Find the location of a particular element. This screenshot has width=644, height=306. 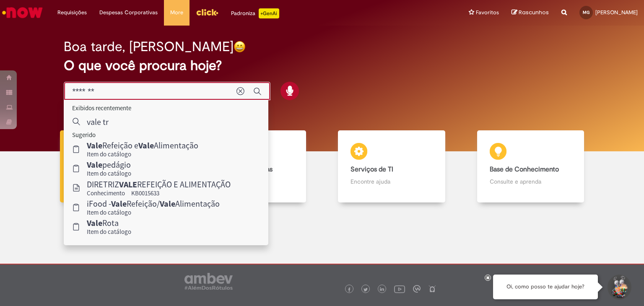

a: Tirar dúvidas Tirar dúvidas com Lupi Assist e Gen Ai is located at coordinates (114, 166).